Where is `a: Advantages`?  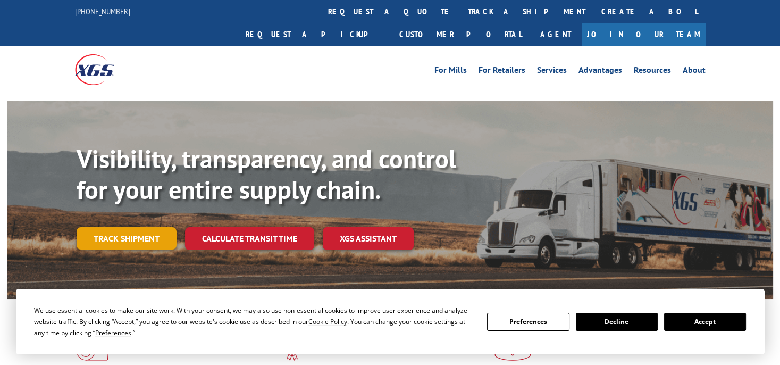 a: Advantages is located at coordinates (600, 72).